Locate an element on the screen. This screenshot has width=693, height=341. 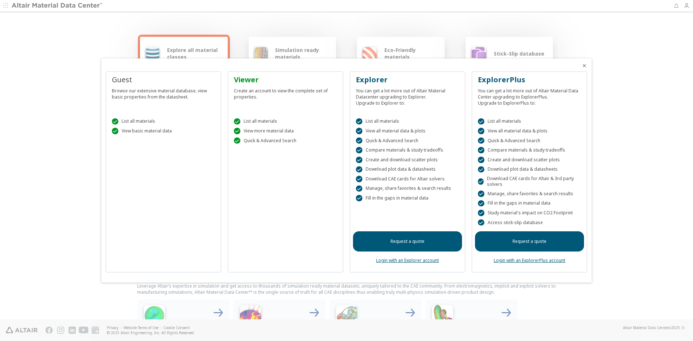
div: Browse our extensive material database, view basic properties from the datasheet. is located at coordinates (163, 92).